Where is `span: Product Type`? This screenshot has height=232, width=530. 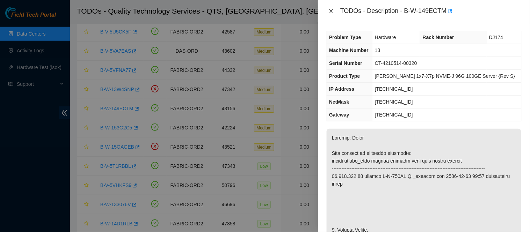
span: Product Type is located at coordinates (344, 76).